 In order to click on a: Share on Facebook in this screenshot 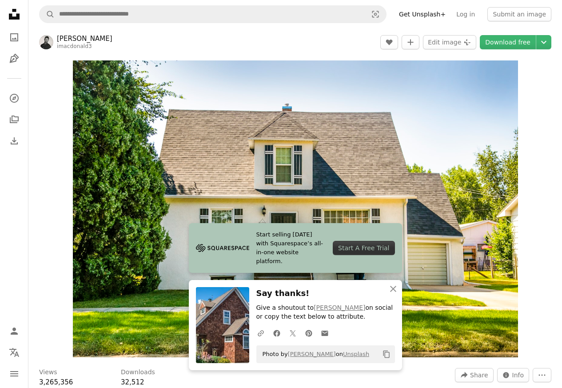, I will do `click(277, 333)`.